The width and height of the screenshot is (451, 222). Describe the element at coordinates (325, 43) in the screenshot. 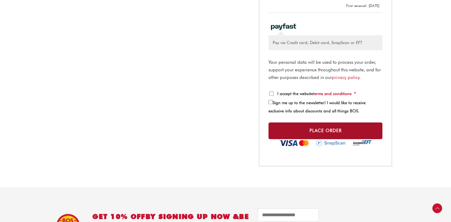

I see `p: Pay via Credit card, Debit card, SnapScan or EFT` at that location.